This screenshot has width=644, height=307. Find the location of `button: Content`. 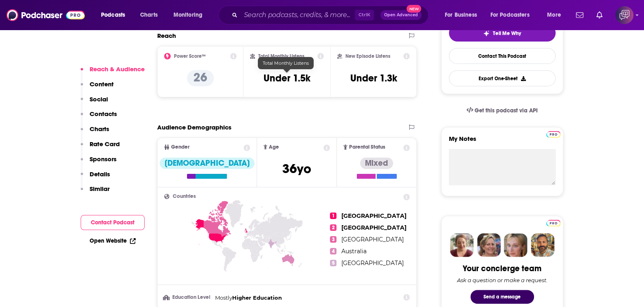

button: Content is located at coordinates (97, 87).